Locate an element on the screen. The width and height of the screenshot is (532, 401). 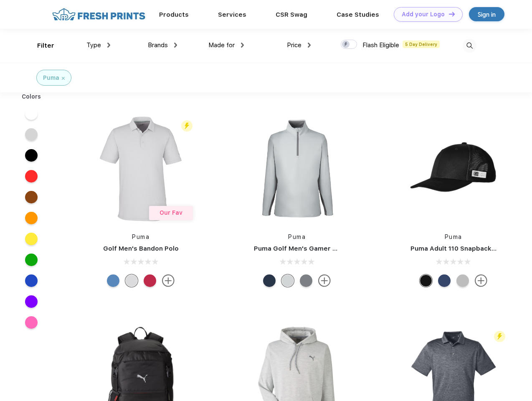
div: Ski Patrol is located at coordinates (150, 280).